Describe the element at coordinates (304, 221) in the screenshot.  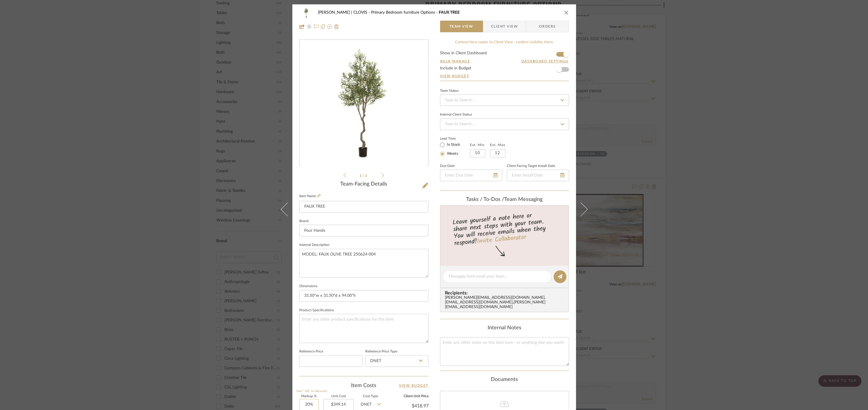
I see `label: Brand` at that location.